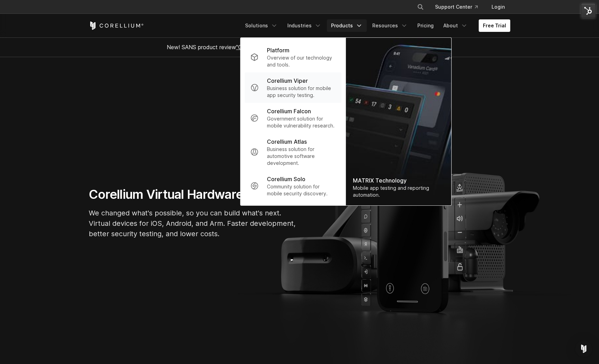  I want to click on p: Platform, so click(278, 50).